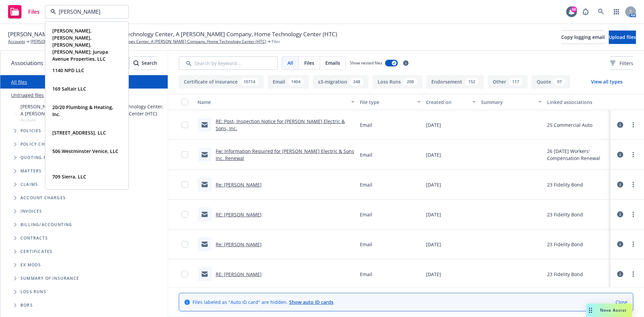 The height and width of the screenshot is (317, 644). Describe the element at coordinates (145, 63) in the screenshot. I see `div: Search` at that location.